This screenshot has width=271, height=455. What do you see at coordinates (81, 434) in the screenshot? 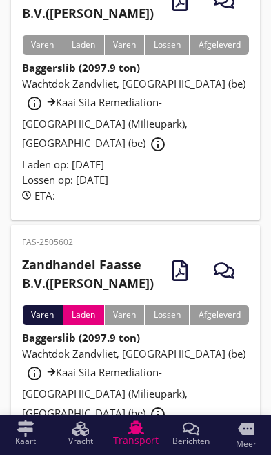
I see `a: Vracht` at bounding box center [81, 434].